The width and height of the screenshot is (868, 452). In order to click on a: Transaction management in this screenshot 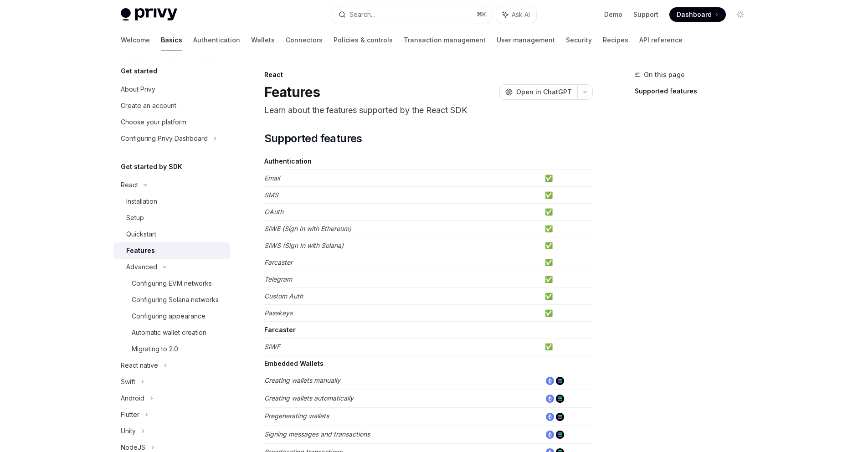, I will do `click(444, 40)`.